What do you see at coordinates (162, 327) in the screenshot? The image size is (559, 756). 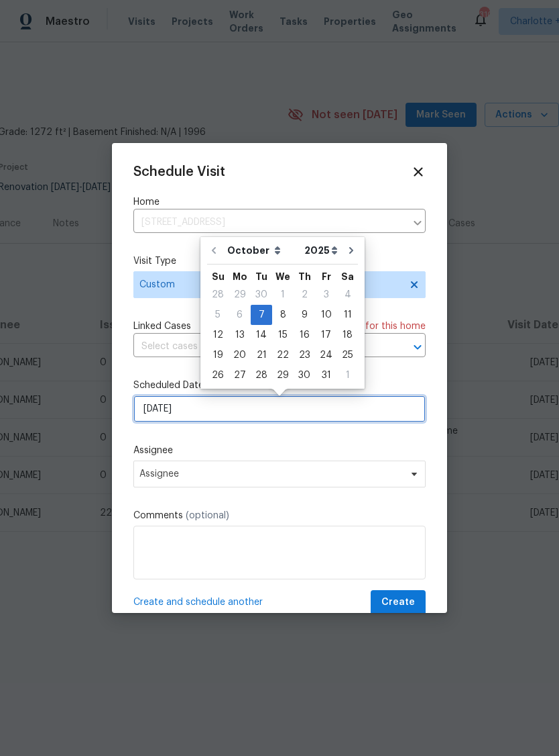 I see `span: Linked Cases` at bounding box center [162, 327].